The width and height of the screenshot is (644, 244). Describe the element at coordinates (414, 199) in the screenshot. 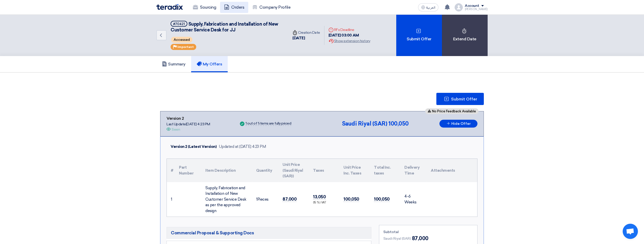

I see `td: 4-6 Weeks` at that location.